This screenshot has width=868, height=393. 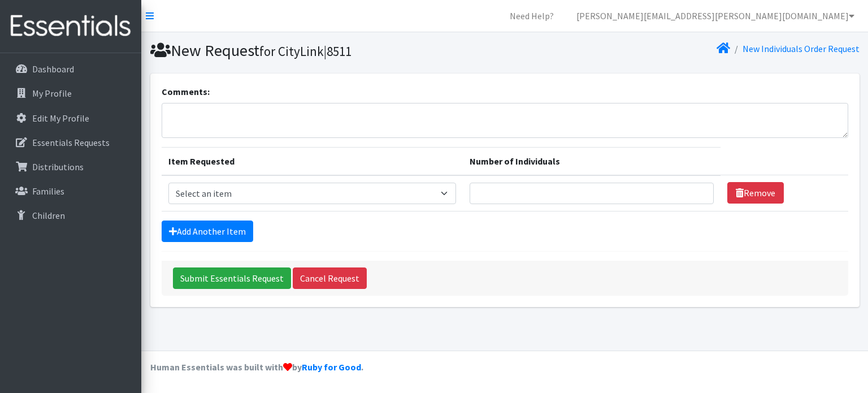 What do you see at coordinates (312, 161) in the screenshot?
I see `th: Item Requested` at bounding box center [312, 161].